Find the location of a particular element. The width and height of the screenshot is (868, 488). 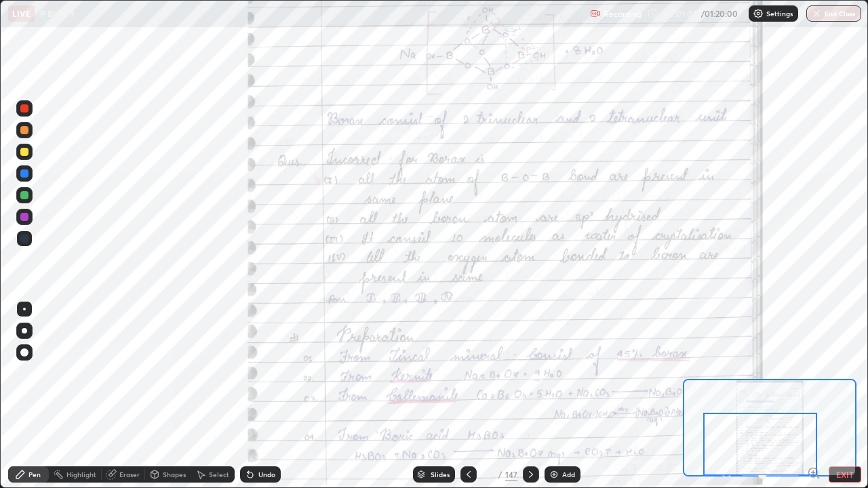

img: class-settings-icons is located at coordinates (757, 13).